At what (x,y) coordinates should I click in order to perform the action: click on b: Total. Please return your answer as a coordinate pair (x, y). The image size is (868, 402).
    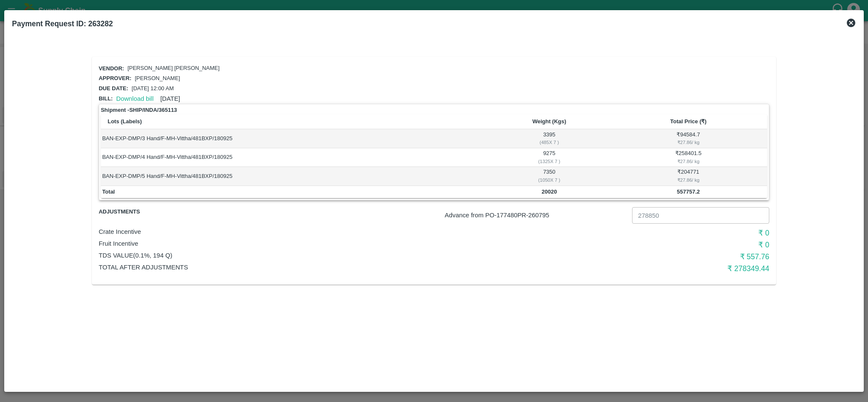
    Looking at the image, I should click on (108, 192).